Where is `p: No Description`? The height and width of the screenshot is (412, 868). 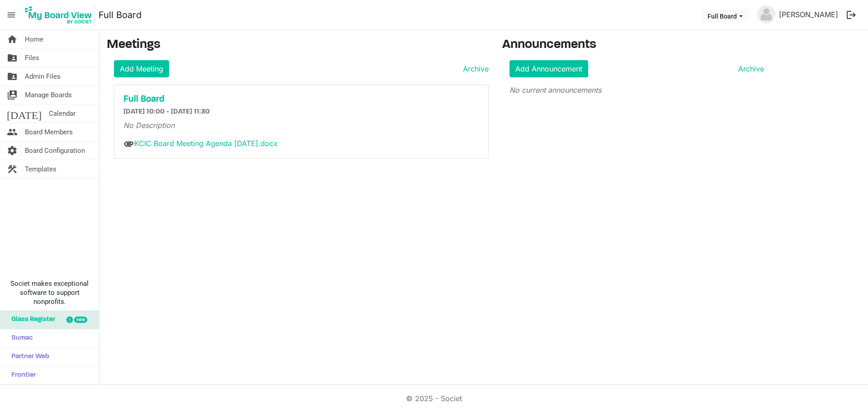
p: No Description is located at coordinates (301, 125).